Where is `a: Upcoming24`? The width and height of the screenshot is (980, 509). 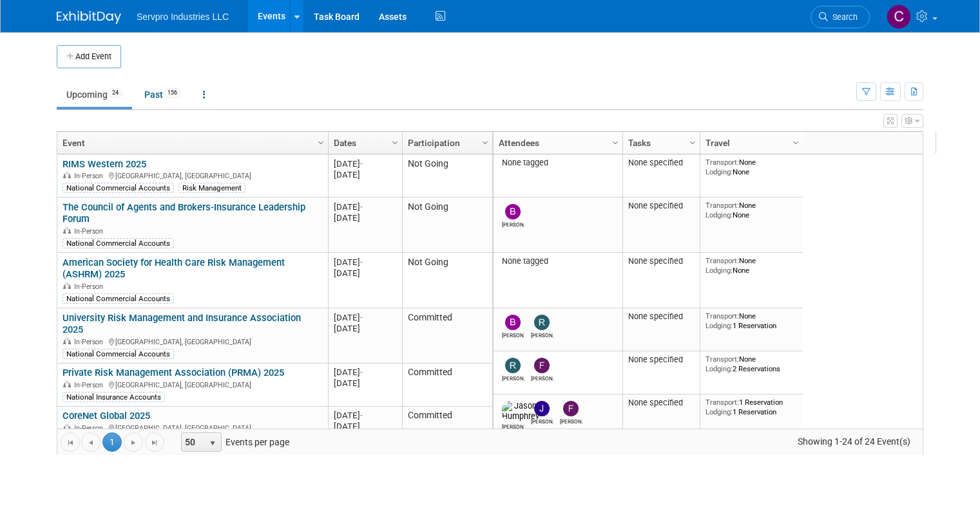
a: Upcoming24 is located at coordinates (94, 95).